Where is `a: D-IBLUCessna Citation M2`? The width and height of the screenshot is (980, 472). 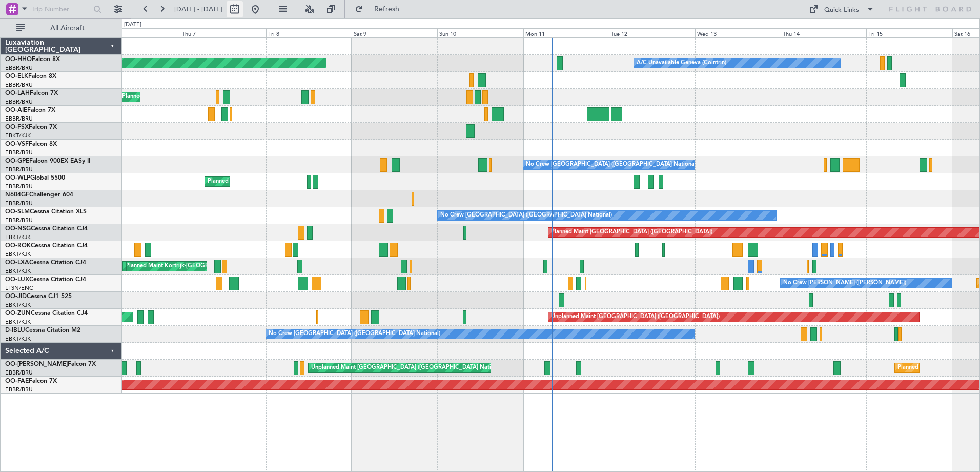 a: D-IBLUCessna Citation M2 is located at coordinates (43, 331).